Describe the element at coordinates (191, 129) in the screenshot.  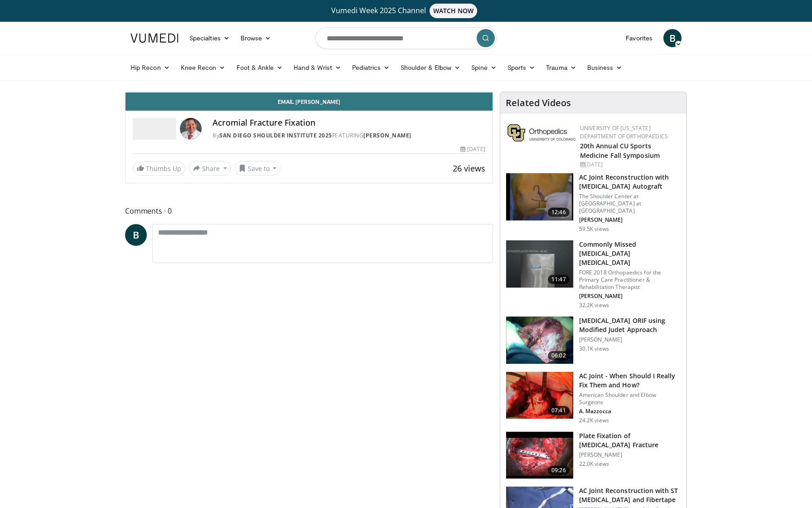
I see `img: Avatar` at that location.